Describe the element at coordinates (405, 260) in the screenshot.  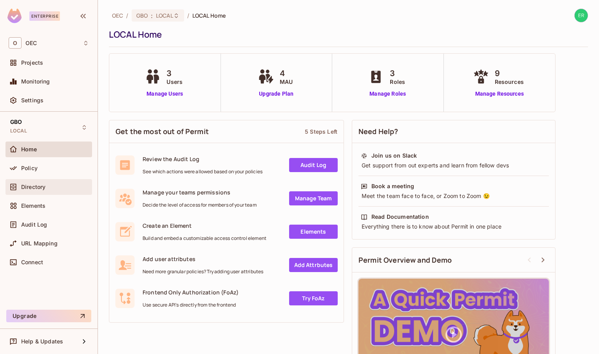
I see `span: Permit Overview and Demo` at that location.